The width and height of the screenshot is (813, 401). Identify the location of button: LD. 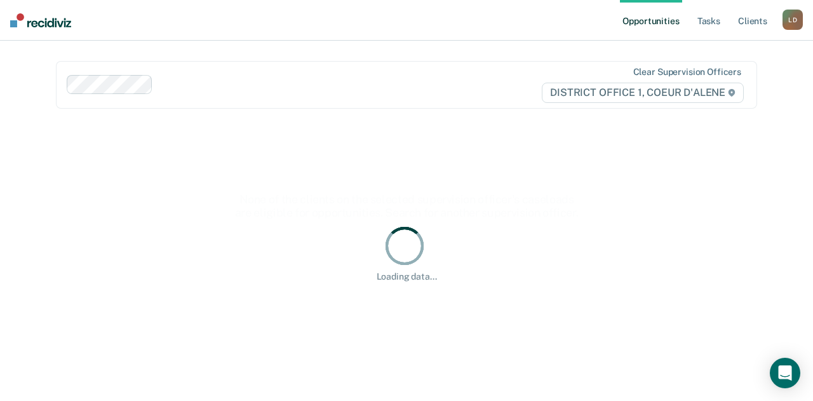
(792, 20).